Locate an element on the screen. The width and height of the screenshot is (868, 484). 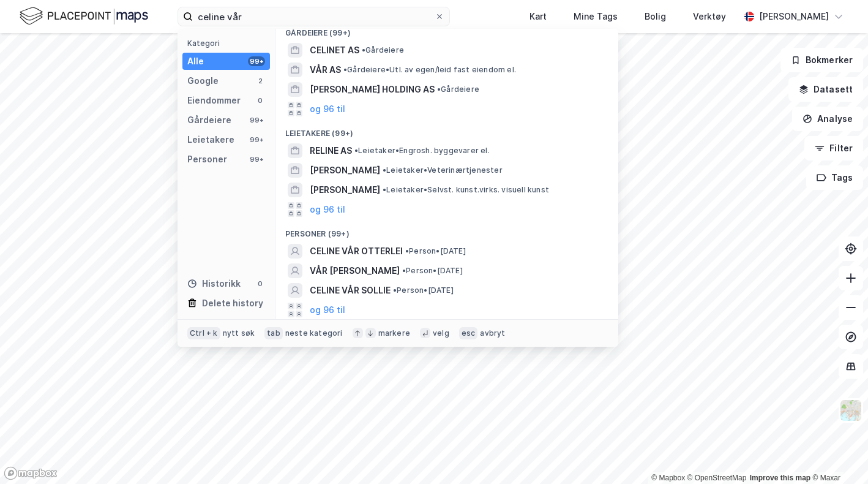
div: Leietakere is located at coordinates (211, 140).